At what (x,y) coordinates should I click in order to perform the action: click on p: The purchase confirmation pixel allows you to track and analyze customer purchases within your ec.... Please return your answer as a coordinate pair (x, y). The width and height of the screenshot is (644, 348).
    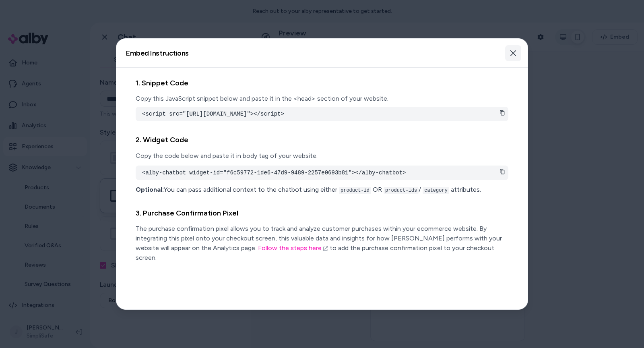
    Looking at the image, I should click on (322, 244).